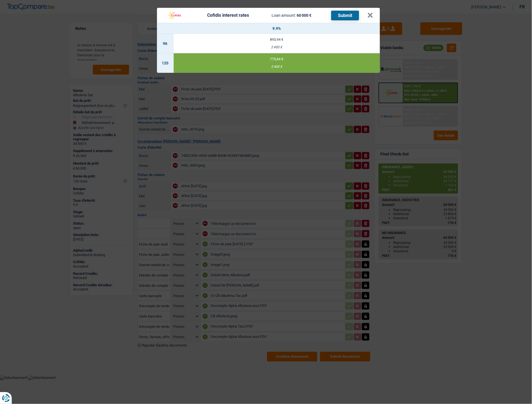 The width and height of the screenshot is (532, 404). Describe the element at coordinates (304, 15) in the screenshot. I see `span: 60 000 €` at that location.